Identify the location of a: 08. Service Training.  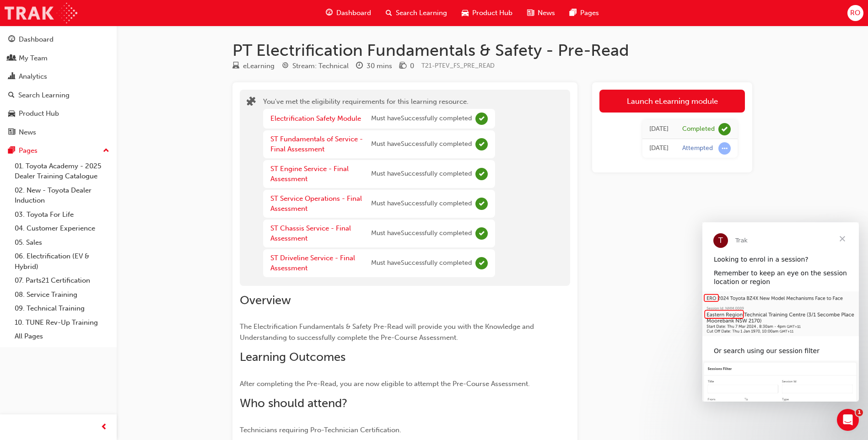
(62, 295).